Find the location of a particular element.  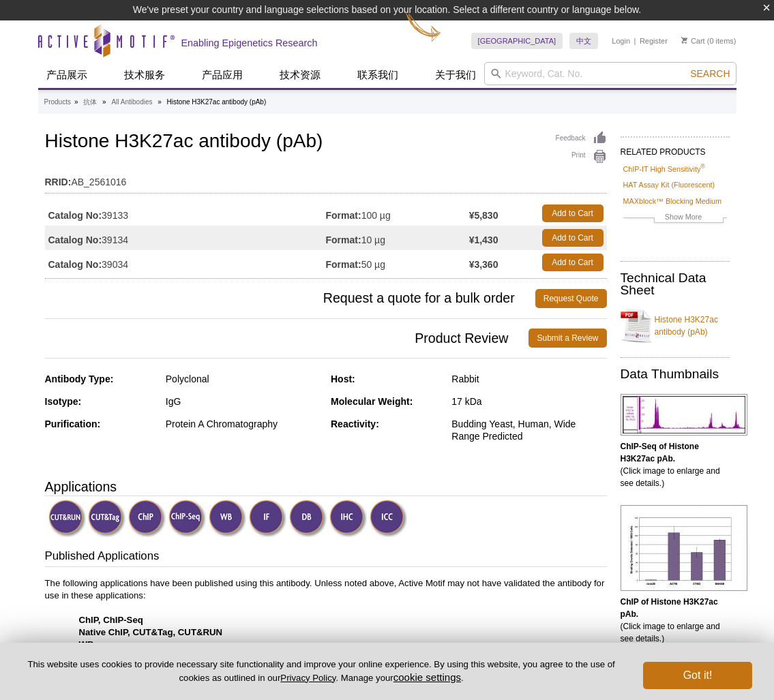

a: Feedback is located at coordinates (581, 138).